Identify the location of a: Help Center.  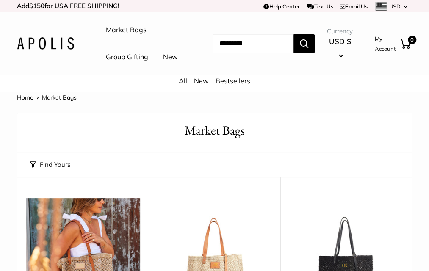
(281, 6).